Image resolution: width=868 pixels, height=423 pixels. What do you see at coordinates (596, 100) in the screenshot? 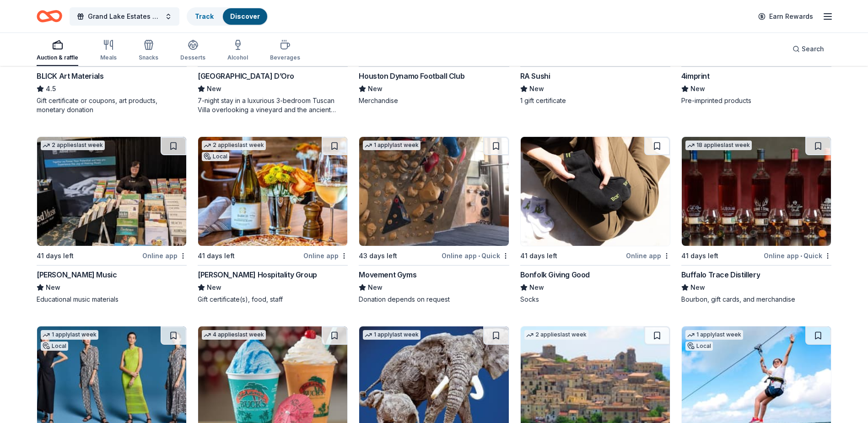
I see `div: 1 gift certificate` at bounding box center [596, 100].